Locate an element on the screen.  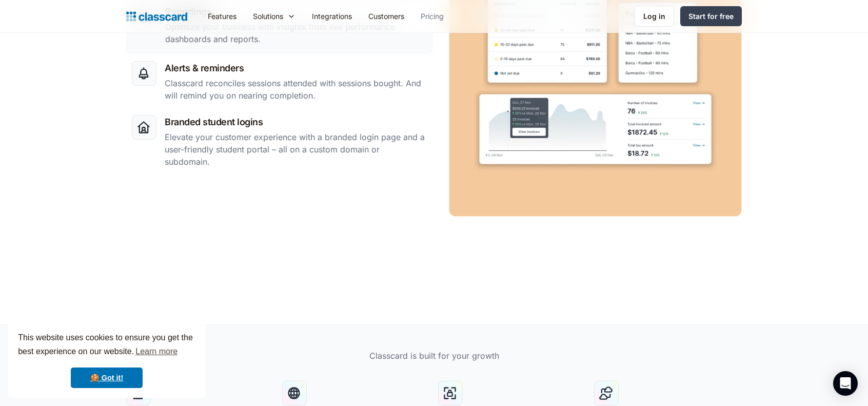
a: Integrations is located at coordinates (332, 16).